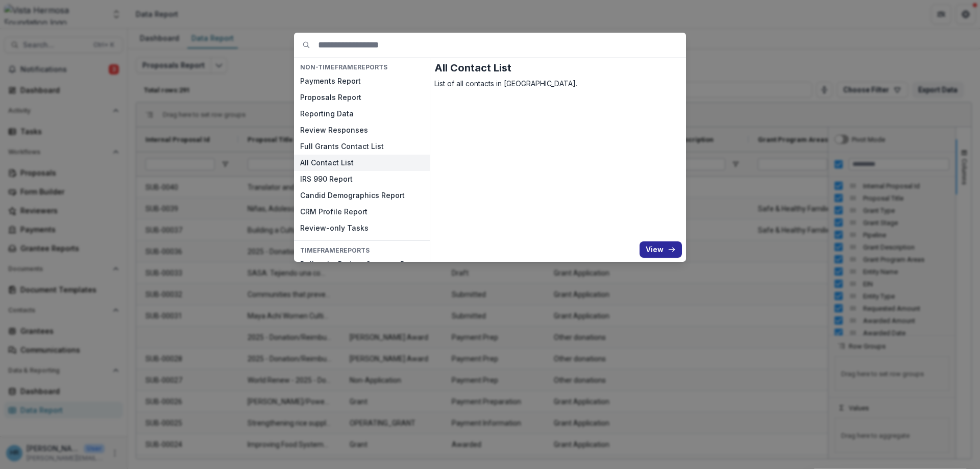 The image size is (980, 469). Describe the element at coordinates (362, 98) in the screenshot. I see `button: Proposals Report` at that location.